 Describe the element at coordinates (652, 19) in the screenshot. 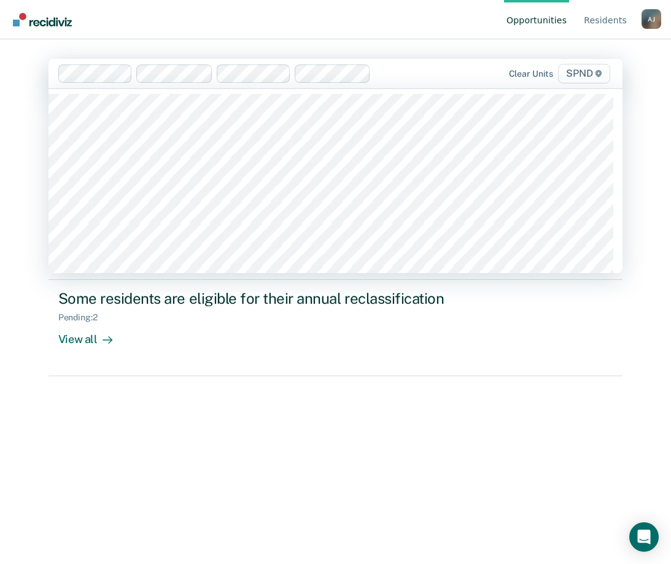

I see `button: Profile dropdown button` at that location.